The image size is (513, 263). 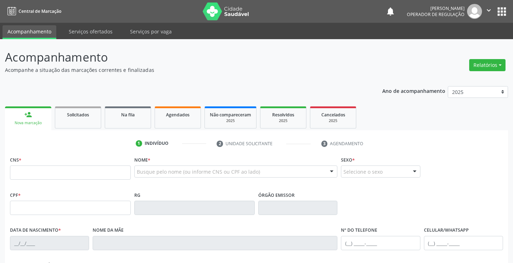 What do you see at coordinates (390, 11) in the screenshot?
I see `button: notifications` at bounding box center [390, 11].